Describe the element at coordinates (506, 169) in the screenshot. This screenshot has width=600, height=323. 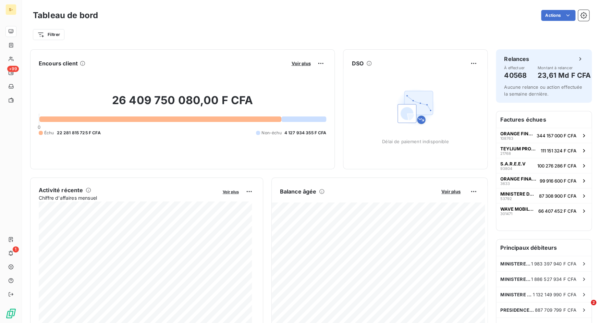
I see `span: 93804` at that location.